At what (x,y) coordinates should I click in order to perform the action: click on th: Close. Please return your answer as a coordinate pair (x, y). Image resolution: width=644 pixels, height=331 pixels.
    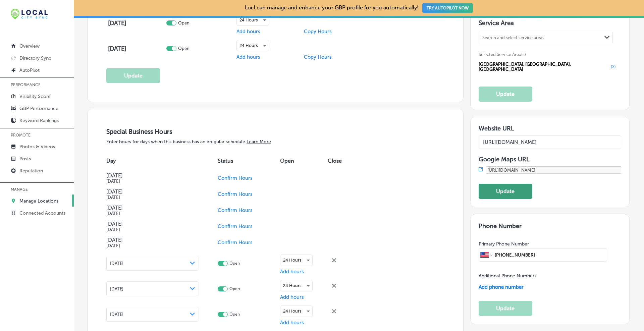
    Looking at the image, I should click on (344, 161).